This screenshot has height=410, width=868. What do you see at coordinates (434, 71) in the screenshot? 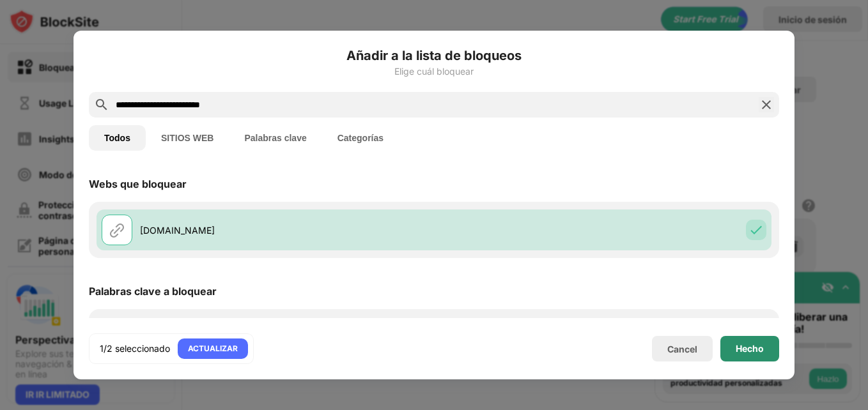
I see `div: Elige cuál bloquear` at bounding box center [434, 71].